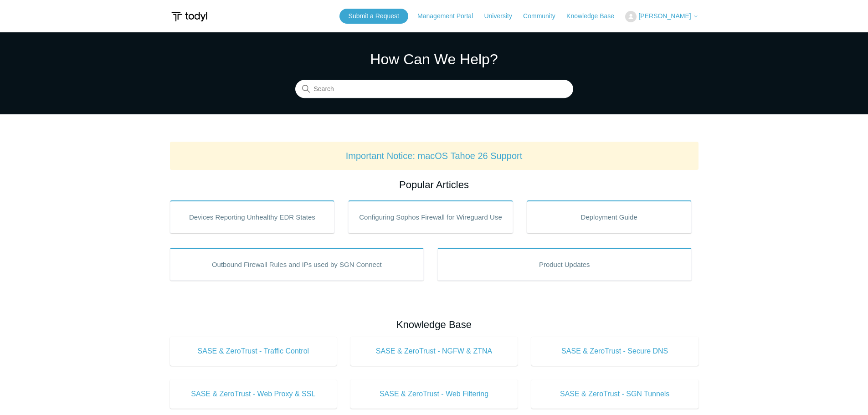  Describe the element at coordinates (434, 352) in the screenshot. I see `a: SASE & ZeroTrust - NGFW & ZTNA` at that location.